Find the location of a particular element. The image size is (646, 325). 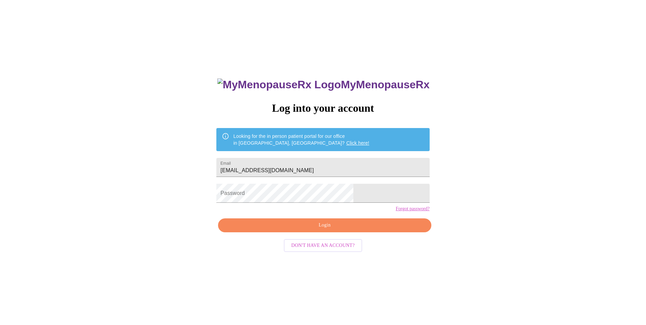

button: Don't have an account? is located at coordinates (323, 245).